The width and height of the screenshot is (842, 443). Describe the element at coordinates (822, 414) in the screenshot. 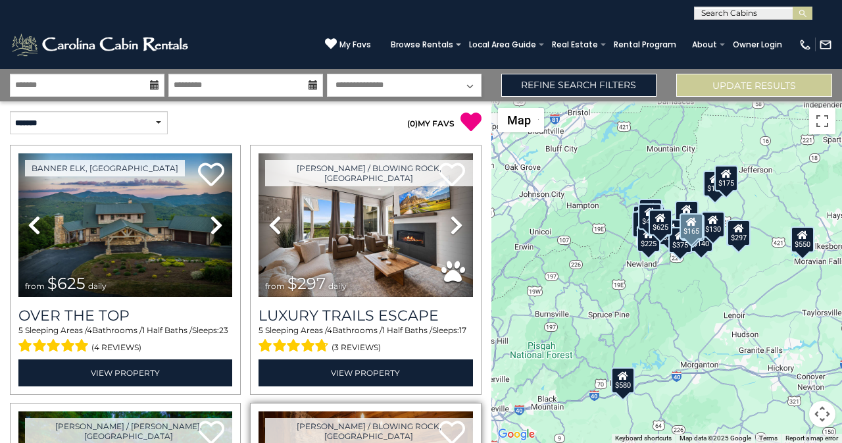

I see `button: Map camera controls` at that location.